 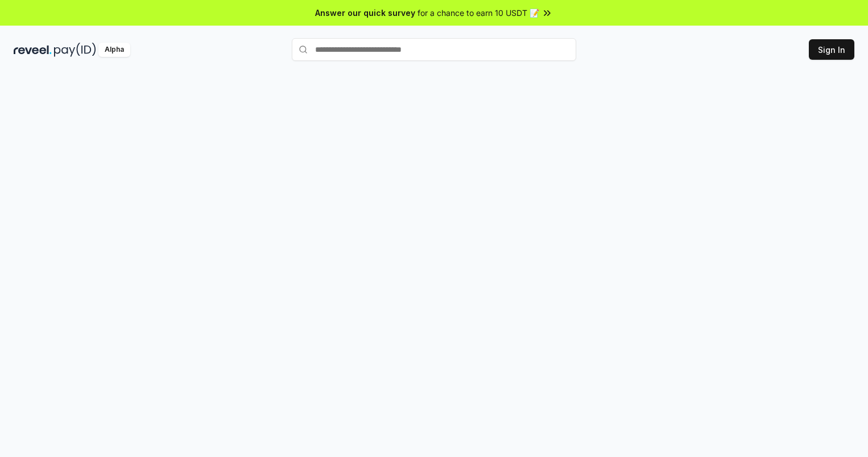 I want to click on div: Alpha, so click(x=114, y=49).